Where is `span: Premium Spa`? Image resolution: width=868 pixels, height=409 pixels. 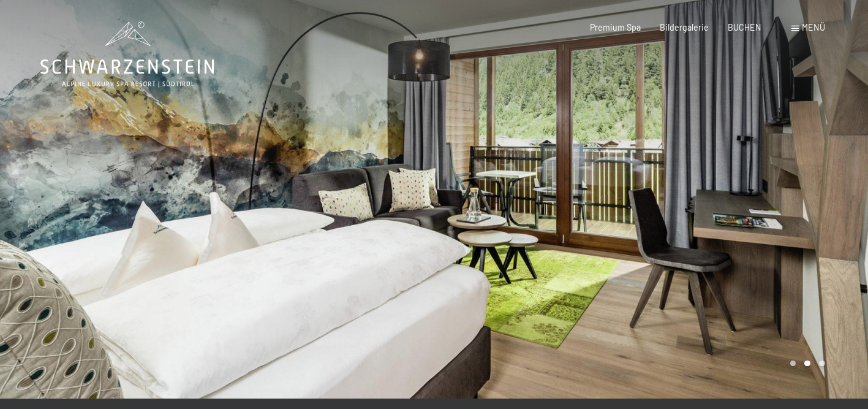 span: Premium Spa is located at coordinates (615, 27).